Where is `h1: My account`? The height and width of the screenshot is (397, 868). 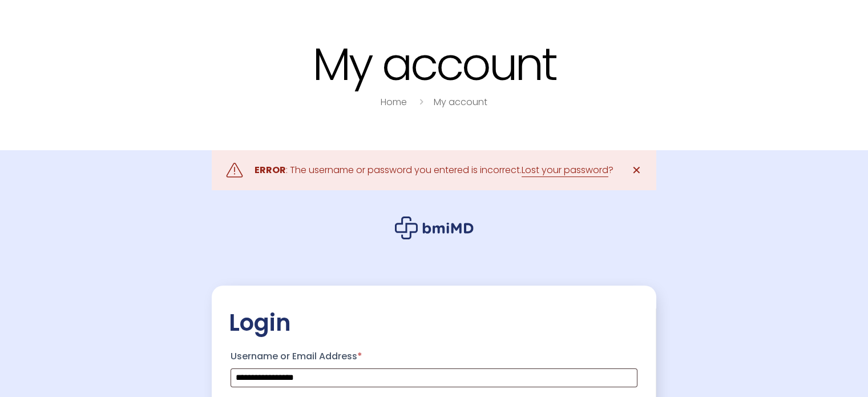 h1: My account is located at coordinates (434, 64).